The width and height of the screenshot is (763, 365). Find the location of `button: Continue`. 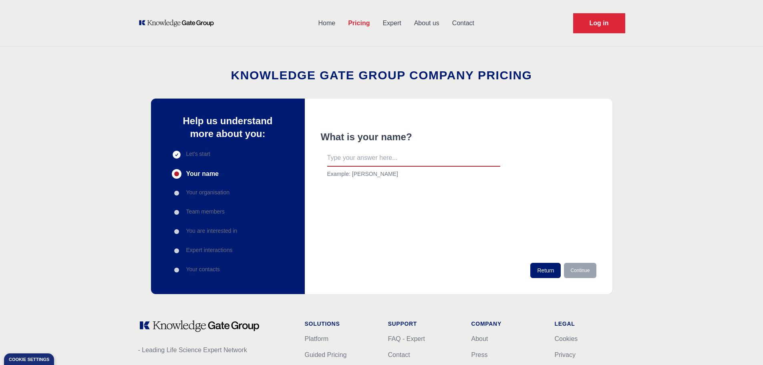

button: Continue is located at coordinates (580, 270).